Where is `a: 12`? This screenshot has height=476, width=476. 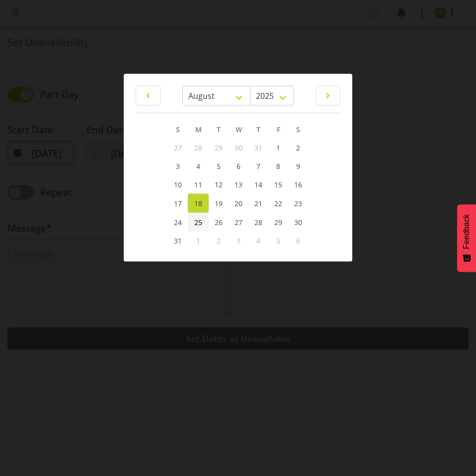 a: 12 is located at coordinates (218, 184).